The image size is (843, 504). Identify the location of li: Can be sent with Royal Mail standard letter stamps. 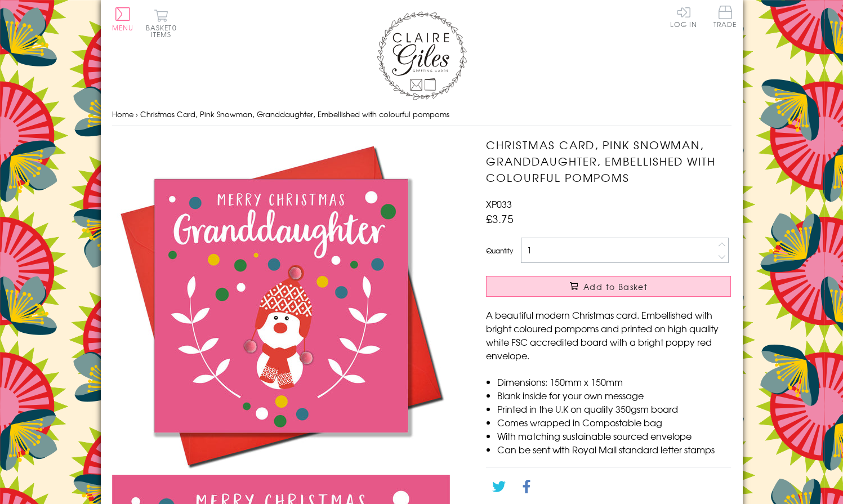
(614, 449).